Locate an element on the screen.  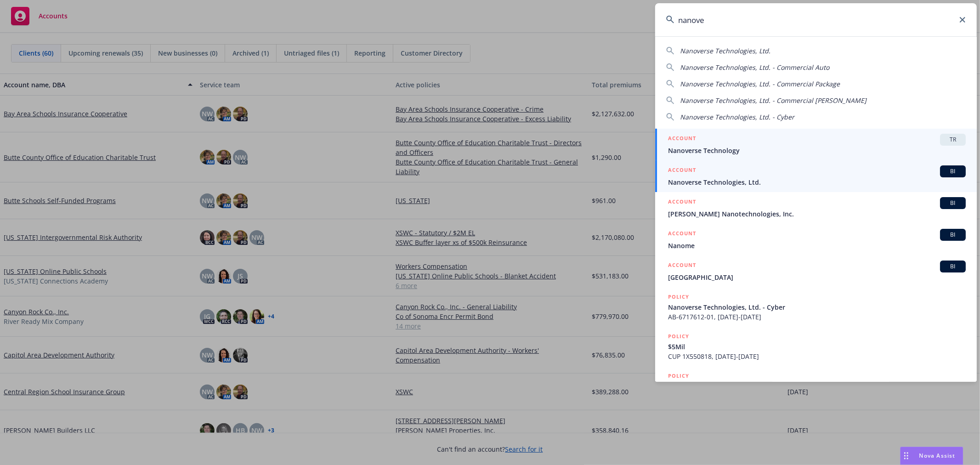
div: Drag to move is located at coordinates (906, 456).